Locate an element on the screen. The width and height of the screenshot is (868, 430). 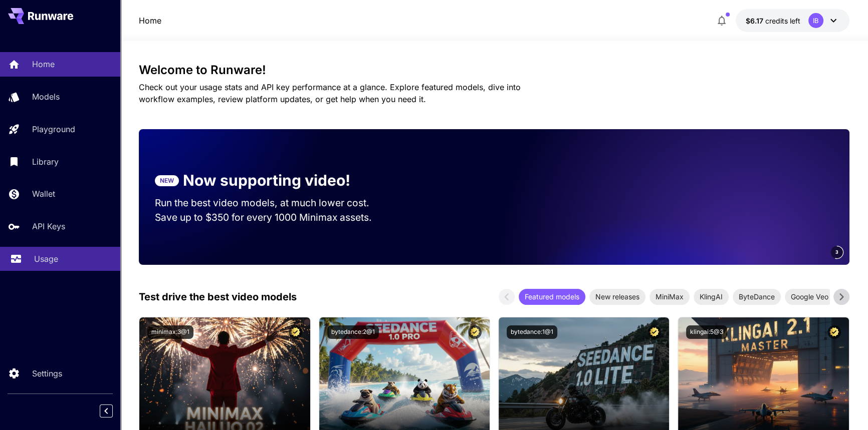
div: MiniMax is located at coordinates (669, 297).